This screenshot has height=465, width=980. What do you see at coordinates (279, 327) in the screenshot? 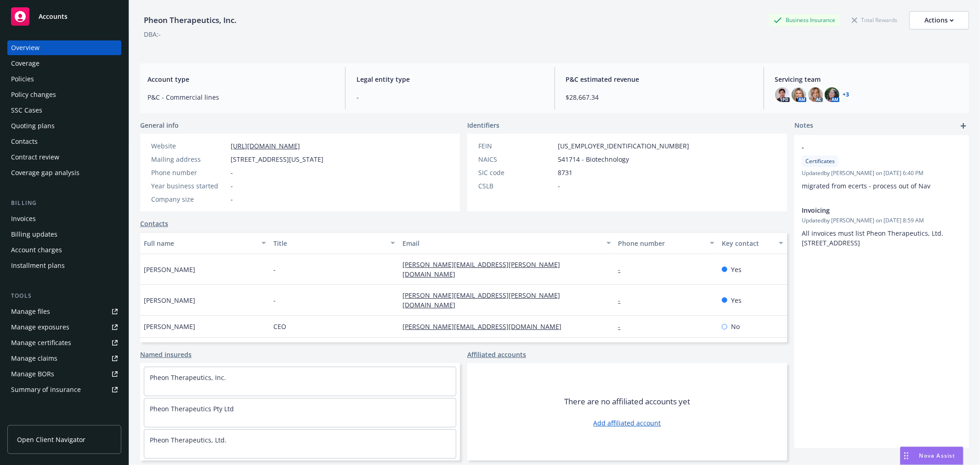
I see `span: CEO` at bounding box center [279, 327].